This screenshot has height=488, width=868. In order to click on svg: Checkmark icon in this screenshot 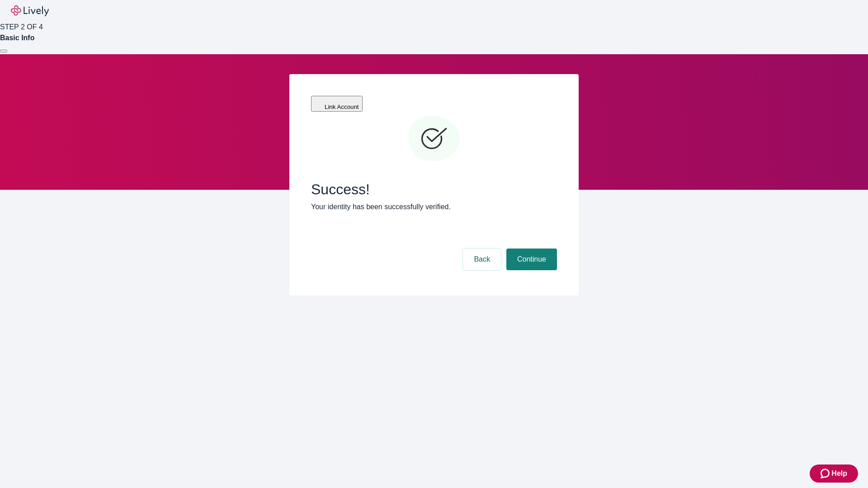, I will do `click(434, 139)`.